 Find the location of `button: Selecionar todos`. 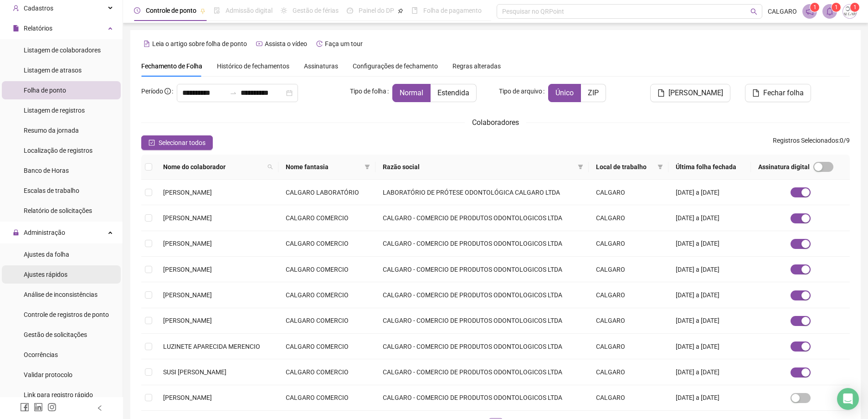

button: Selecionar todos is located at coordinates (177, 142).